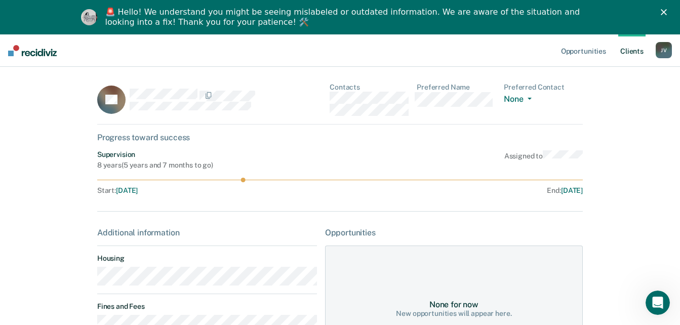 This screenshot has width=680, height=325. I want to click on dt: Fines and Fees, so click(207, 306).